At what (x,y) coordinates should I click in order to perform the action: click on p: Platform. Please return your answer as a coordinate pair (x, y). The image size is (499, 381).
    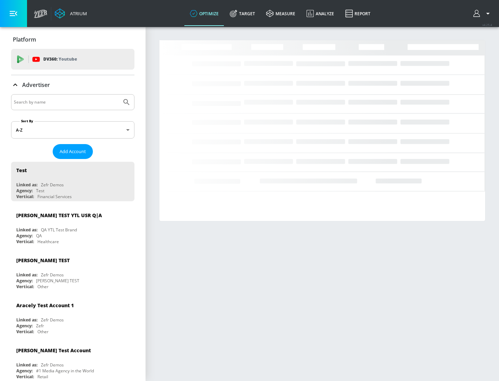
    Looking at the image, I should click on (24, 40).